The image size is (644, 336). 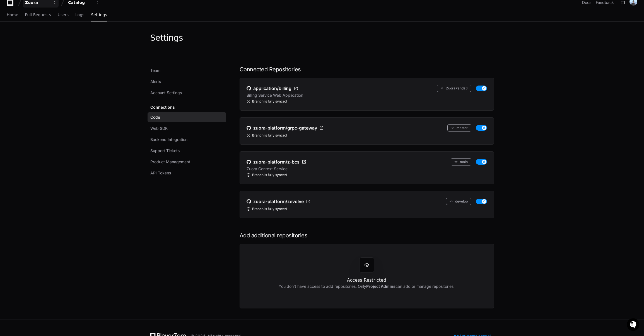 I want to click on div: We're available if you need us!, so click(x=45, y=49).